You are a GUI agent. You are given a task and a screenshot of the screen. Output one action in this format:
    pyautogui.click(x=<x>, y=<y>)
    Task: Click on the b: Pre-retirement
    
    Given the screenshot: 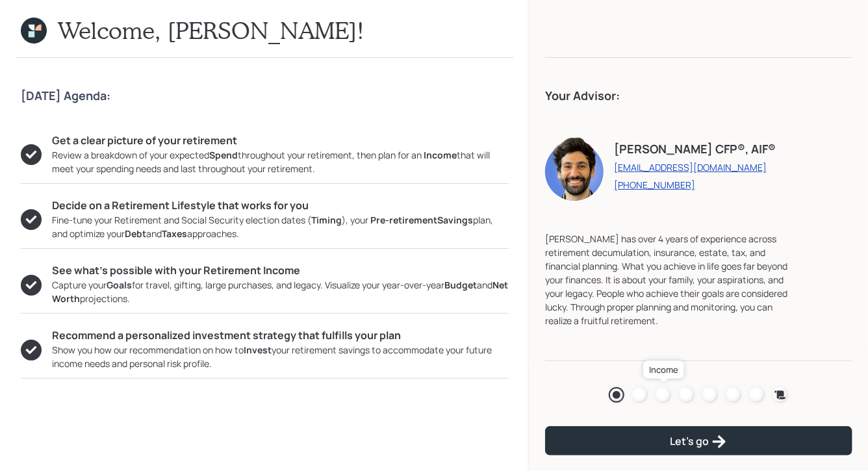 What is the action you would take?
    pyautogui.click(x=403, y=220)
    